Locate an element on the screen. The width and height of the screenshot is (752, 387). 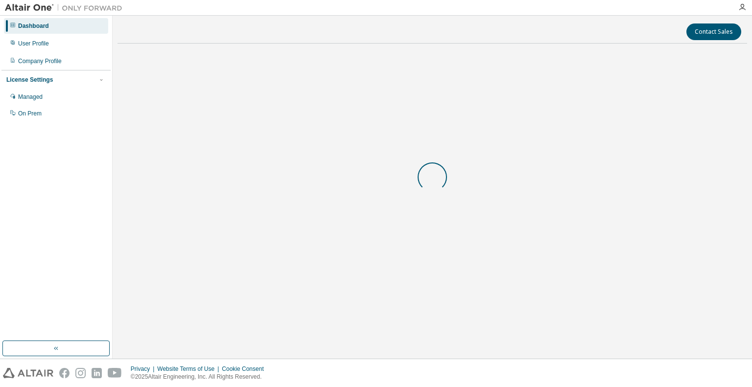
div: Dashboard is located at coordinates (33, 26).